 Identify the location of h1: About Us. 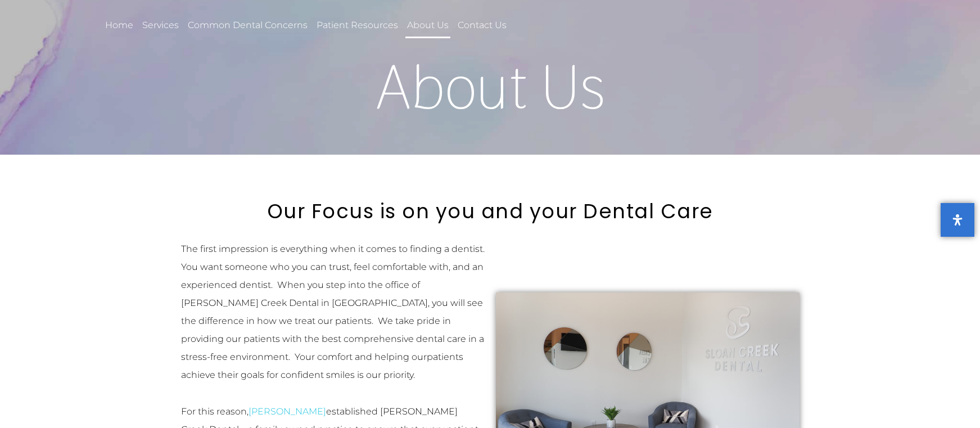
(490, 87).